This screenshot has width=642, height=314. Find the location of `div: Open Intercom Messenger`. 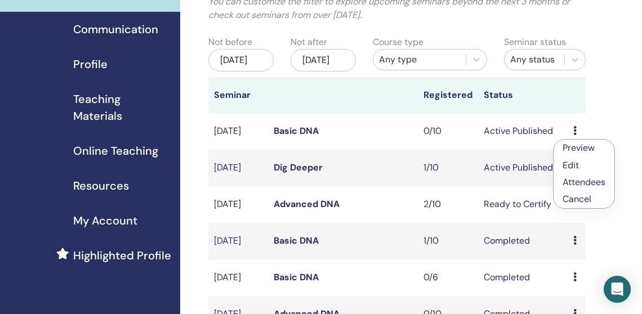

div: Open Intercom Messenger is located at coordinates (617, 289).